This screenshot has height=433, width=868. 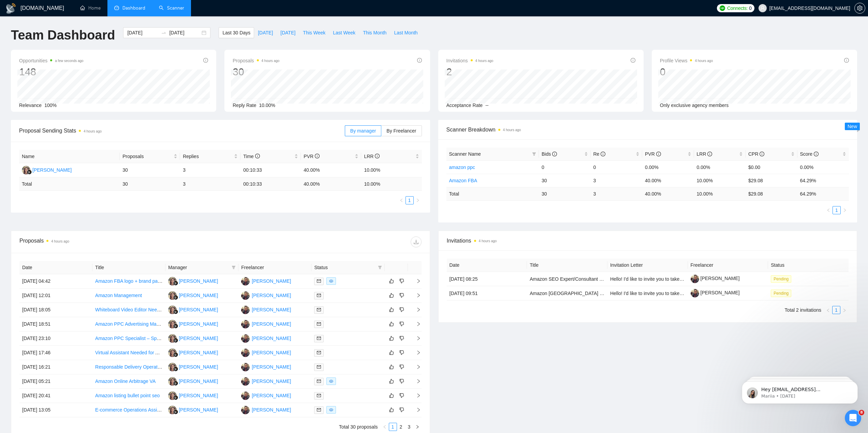 What do you see at coordinates (21, 26) in the screenshot?
I see `img: Profile image for Mariia` at bounding box center [21, 26].